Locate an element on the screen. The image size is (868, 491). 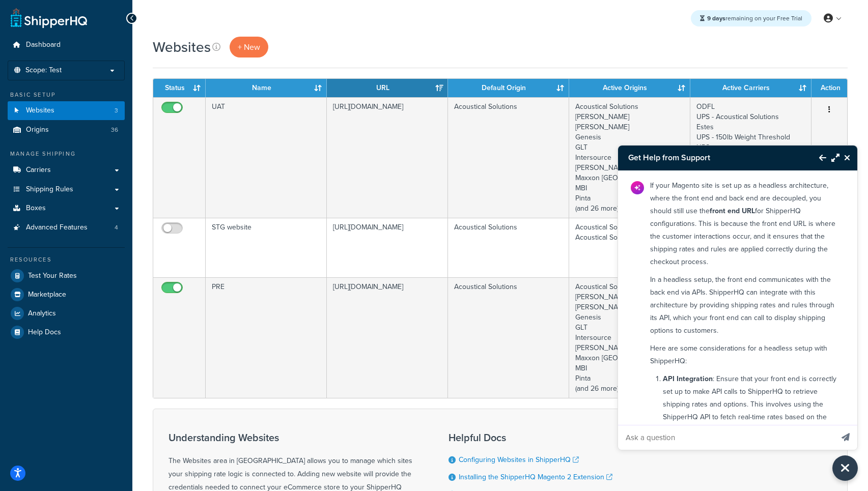
a: Carriers is located at coordinates (66, 170).